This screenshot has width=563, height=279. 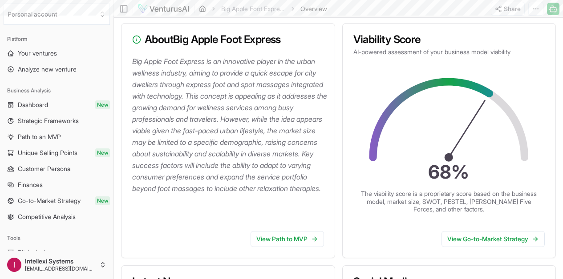 What do you see at coordinates (287, 239) in the screenshot?
I see `a: View Path to MVP` at bounding box center [287, 239].